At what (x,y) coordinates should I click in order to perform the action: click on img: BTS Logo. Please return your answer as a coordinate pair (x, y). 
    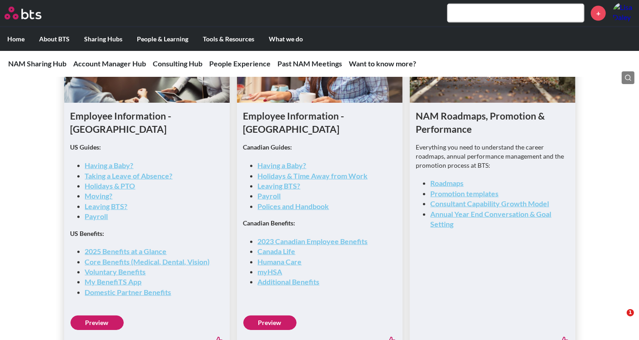
    Looking at the image, I should click on (23, 13).